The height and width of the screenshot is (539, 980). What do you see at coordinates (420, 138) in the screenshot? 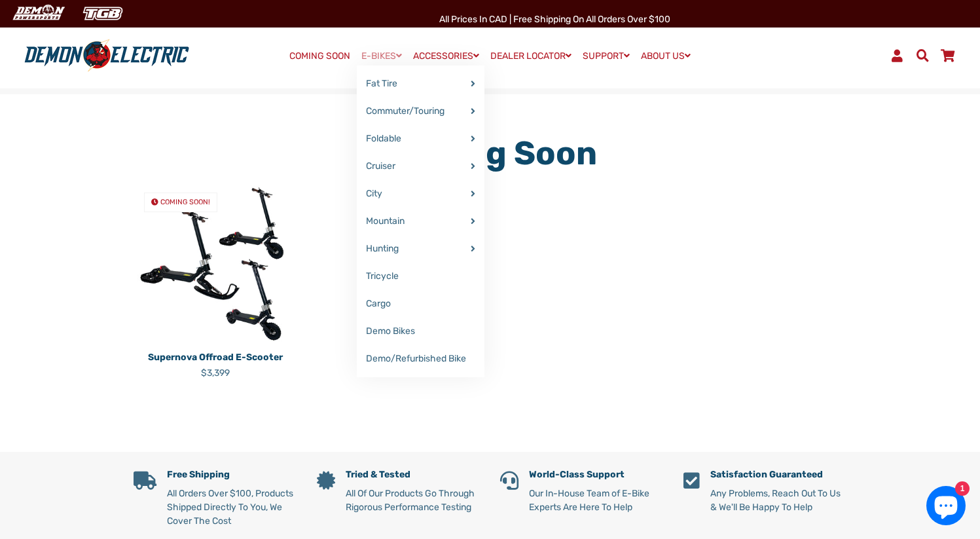
I see `a: Foldable` at bounding box center [420, 138].